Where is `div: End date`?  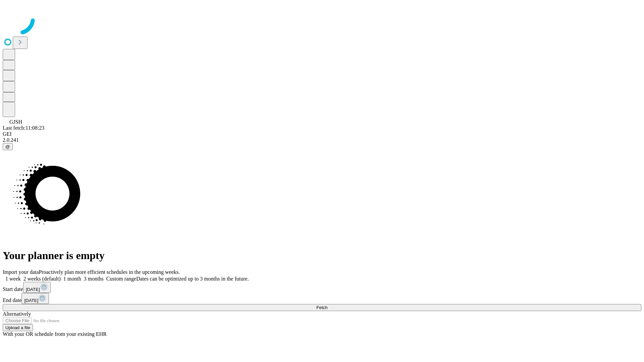 div: End date is located at coordinates (322, 298).